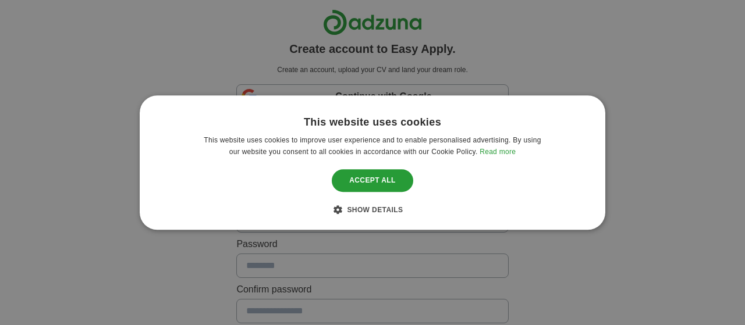 This screenshot has height=325, width=745. What do you see at coordinates (372, 146) in the screenshot?
I see `span: This website uses cookies to improve user experience and to enable personalised advertising. By u...` at bounding box center [372, 146].